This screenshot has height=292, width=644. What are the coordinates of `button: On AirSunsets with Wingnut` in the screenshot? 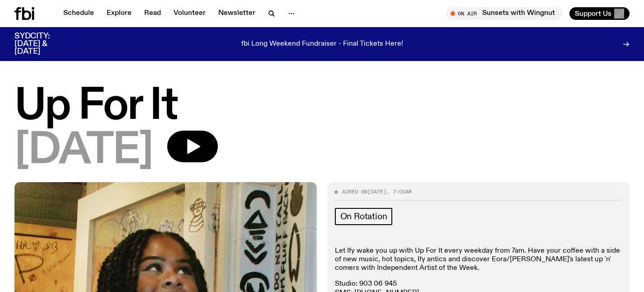 It's located at (504, 13).